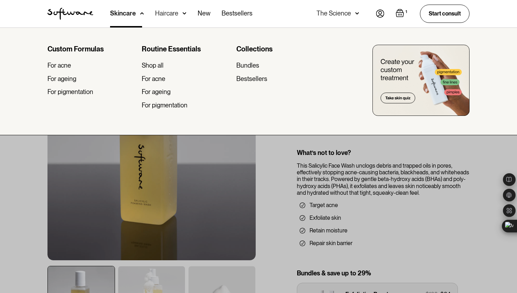  I want to click on div: 1, so click(406, 12).